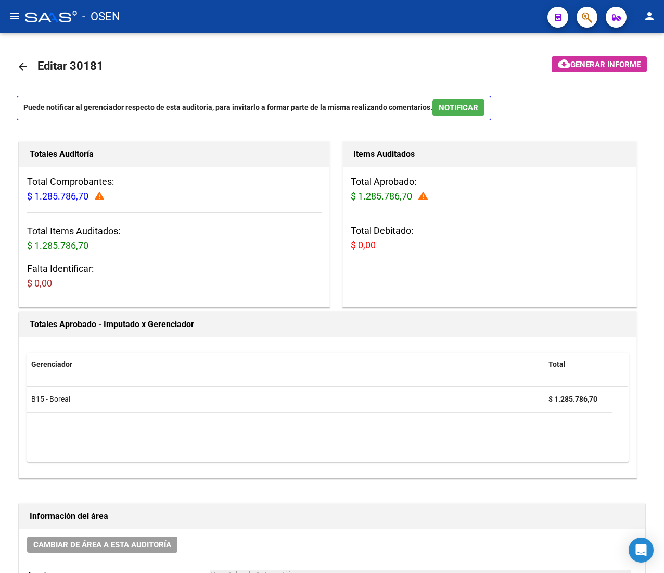 Image resolution: width=664 pixels, height=573 pixels. What do you see at coordinates (332, 516) in the screenshot?
I see `h1: Información del área` at bounding box center [332, 516].